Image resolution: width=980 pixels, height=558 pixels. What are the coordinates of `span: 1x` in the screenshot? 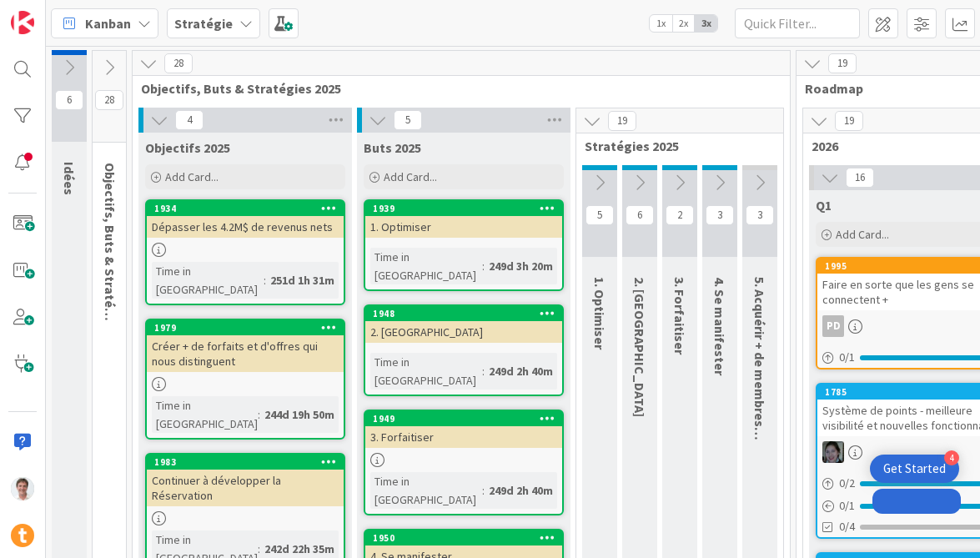 It's located at (661, 24).